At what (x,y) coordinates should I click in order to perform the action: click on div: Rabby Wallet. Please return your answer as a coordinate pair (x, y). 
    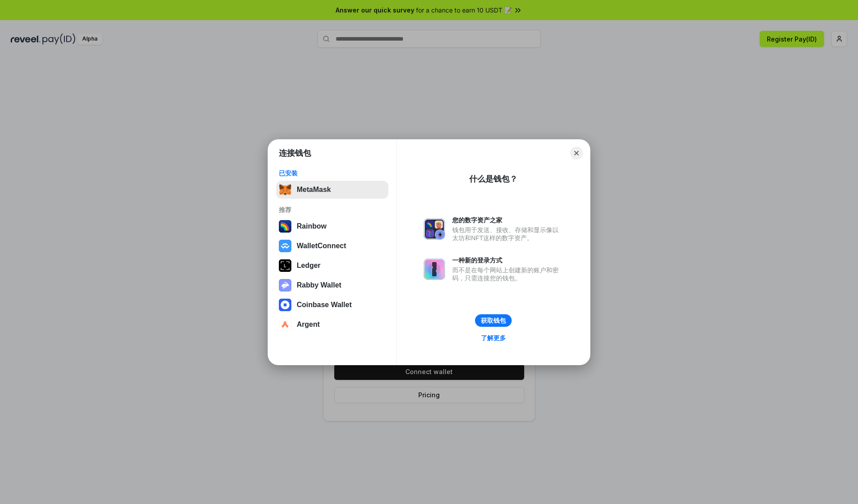
    Looking at the image, I should click on (319, 286).